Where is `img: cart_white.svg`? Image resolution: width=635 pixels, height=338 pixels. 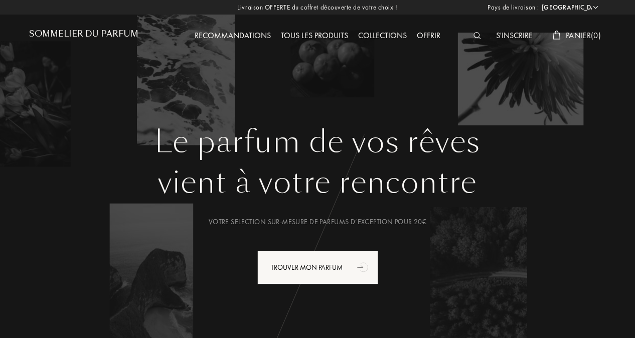
img: cart_white.svg is located at coordinates (556, 35).